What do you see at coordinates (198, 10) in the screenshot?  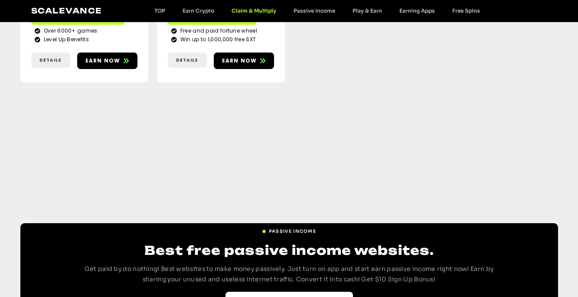 I see `a: Earn Crypto` at bounding box center [198, 10].